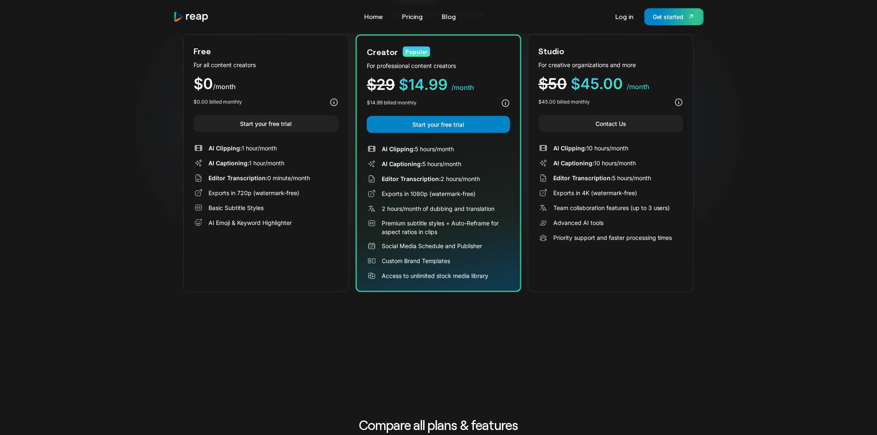 The width and height of the screenshot is (877, 435). Describe the element at coordinates (381, 85) in the screenshot. I see `span: $29` at that location.